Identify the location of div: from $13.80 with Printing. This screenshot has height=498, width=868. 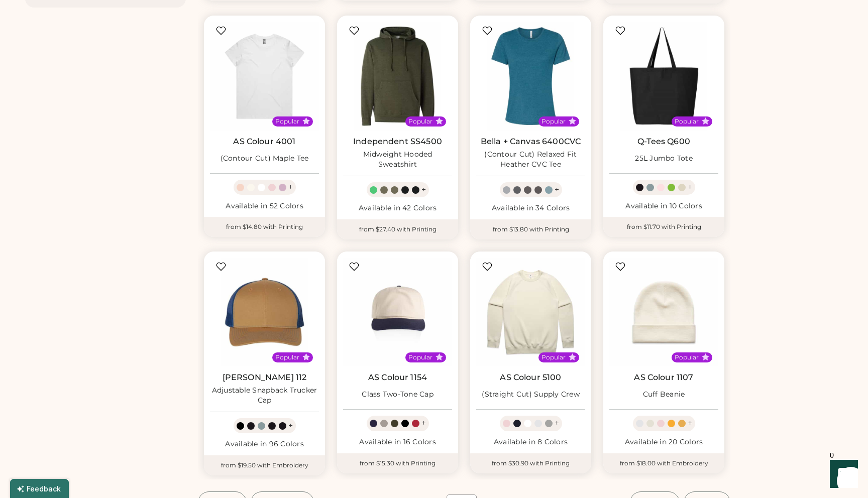
(531, 229).